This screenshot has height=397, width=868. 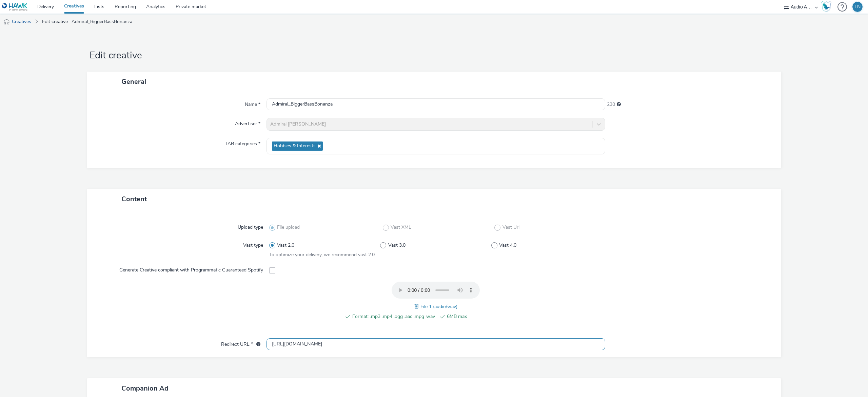 I want to click on label: Redirect URL *, so click(x=240, y=342).